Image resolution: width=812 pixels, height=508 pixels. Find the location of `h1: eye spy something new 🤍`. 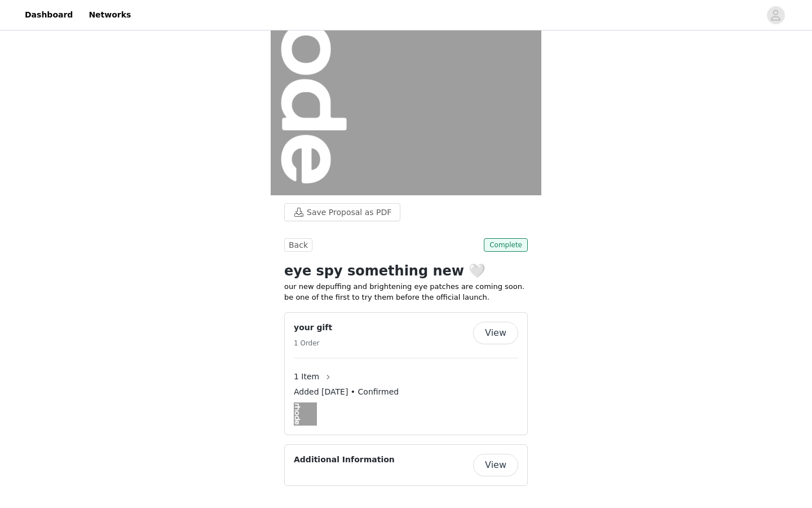

h1: eye spy something new 🤍 is located at coordinates (406, 271).